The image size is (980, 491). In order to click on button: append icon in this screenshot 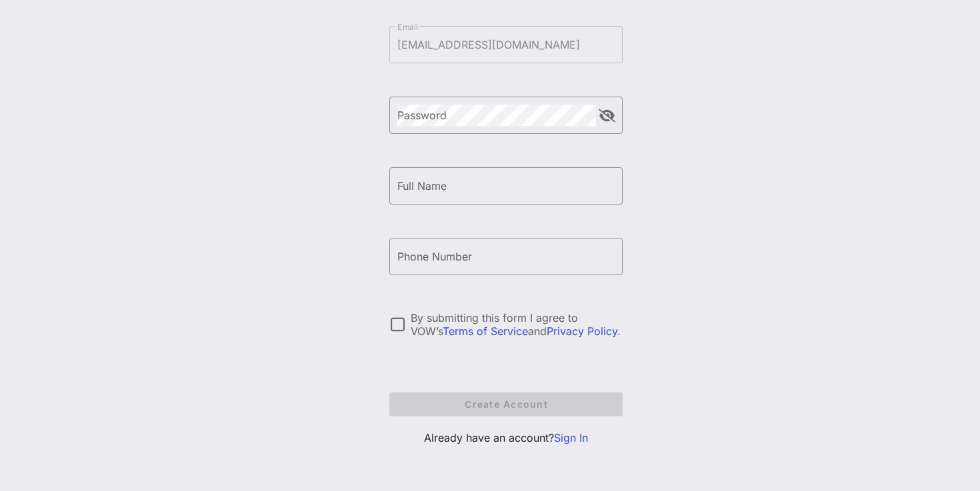, I will do `click(607, 116)`.